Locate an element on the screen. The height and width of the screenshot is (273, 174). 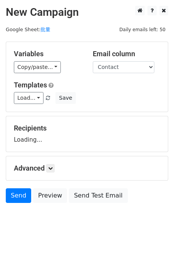
a: Load... is located at coordinates (28, 98).